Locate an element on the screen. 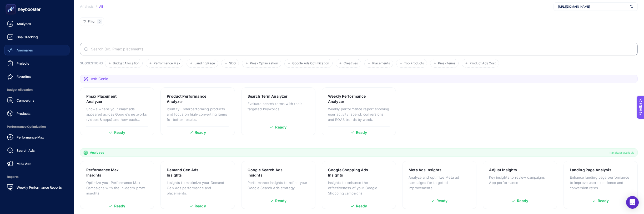 Image resolution: width=644 pixels, height=214 pixels. span: Analysis is located at coordinates (87, 7).